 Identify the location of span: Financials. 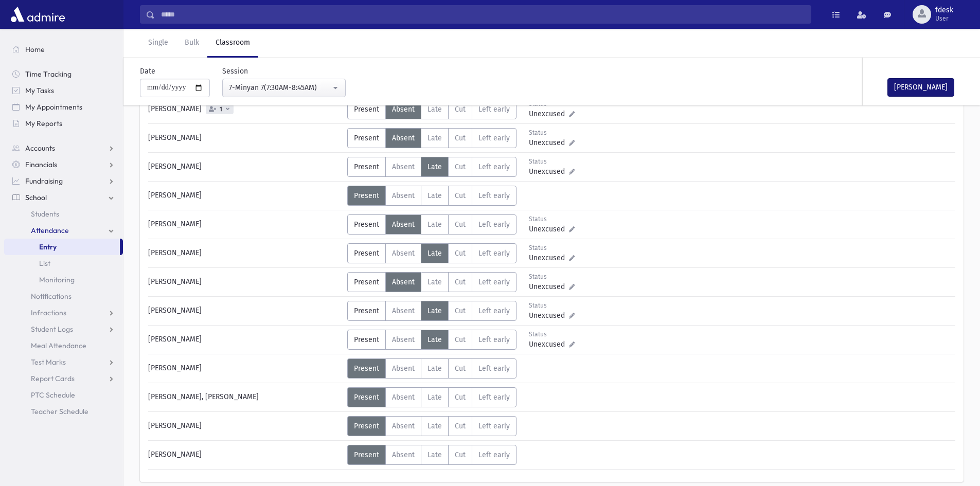
(41, 165).